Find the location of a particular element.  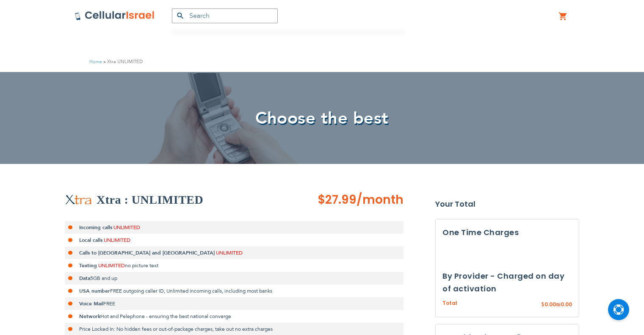

strong: Incoming calls is located at coordinates (96, 228).